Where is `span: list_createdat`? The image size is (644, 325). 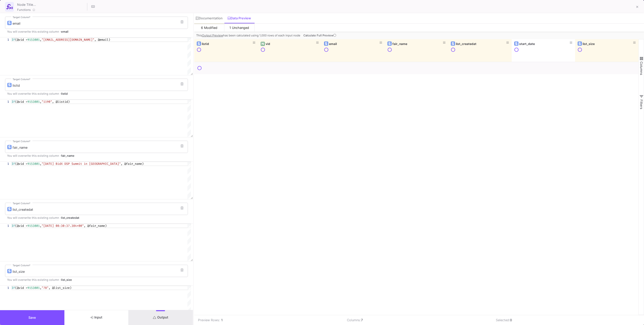 span: list_createdat is located at coordinates (70, 218).